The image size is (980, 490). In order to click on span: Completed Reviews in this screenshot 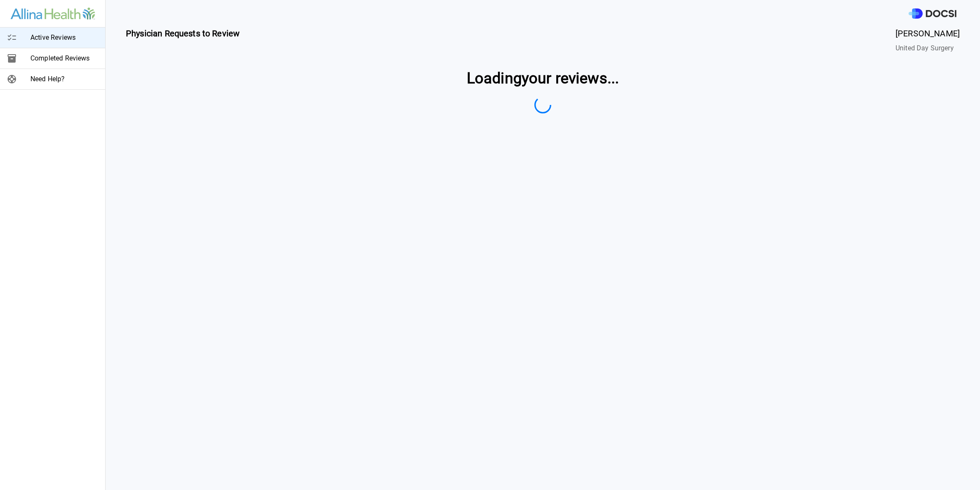, I will do `click(65, 58)`.